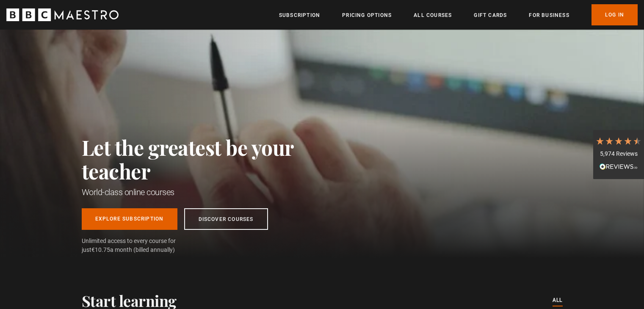  Describe the element at coordinates (619, 154) in the screenshot. I see `div: 5,974 Reviews` at that location.